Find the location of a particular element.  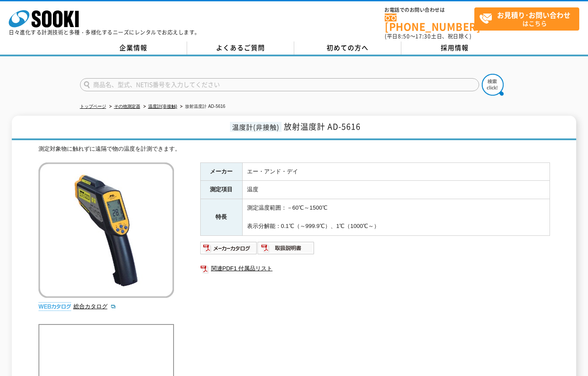

span: 放射温度計 AD-5616 is located at coordinates (322, 126).